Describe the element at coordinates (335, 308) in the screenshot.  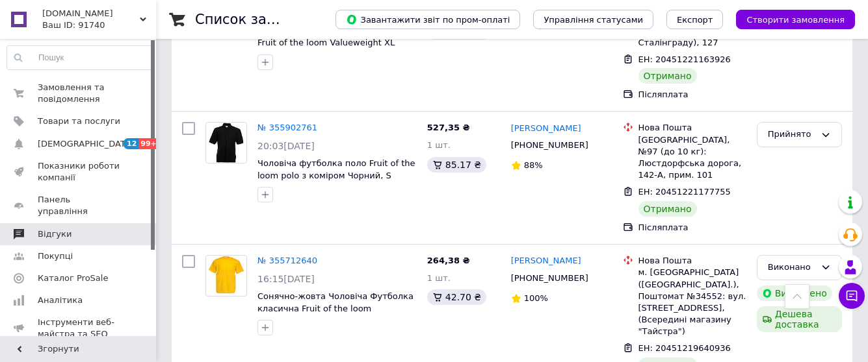
I see `span: Сонячно-жовта Чоловіча Футболка класична Fruit of the loom Valueweight XXXL` at that location.